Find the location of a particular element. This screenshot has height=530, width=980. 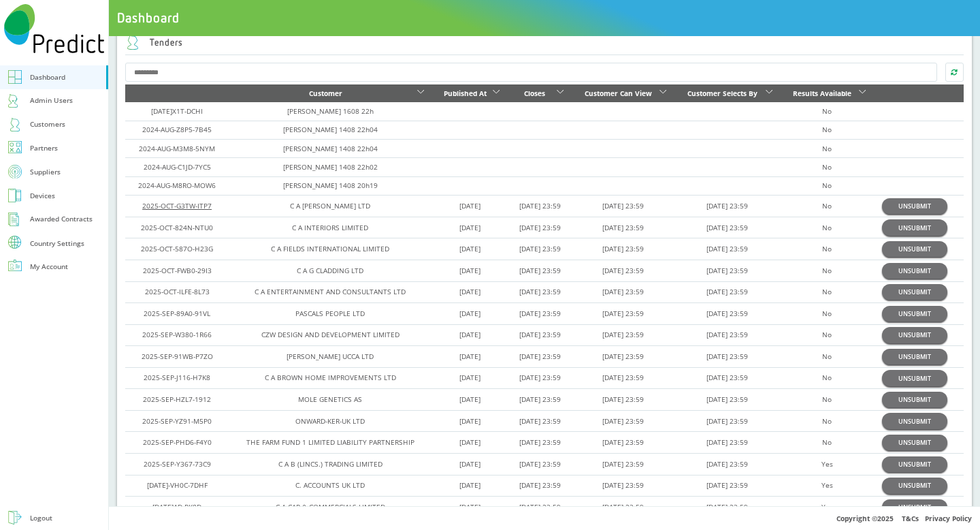

a: C. ACCOUNTS UK LTD is located at coordinates (330, 484).